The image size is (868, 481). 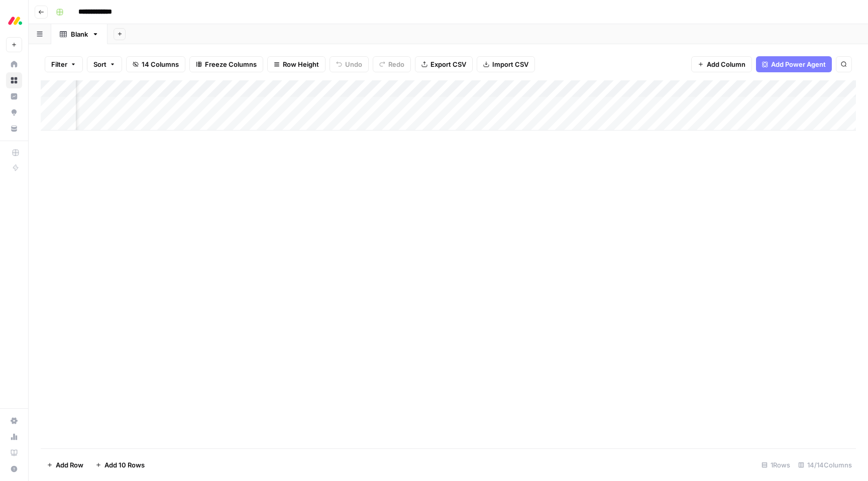 I want to click on button: Add Row, so click(x=65, y=465).